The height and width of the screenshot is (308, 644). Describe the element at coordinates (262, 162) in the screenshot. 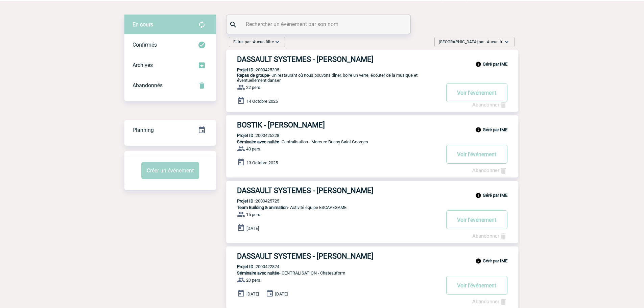

I see `span: 13 Octobre 2025` at that location.